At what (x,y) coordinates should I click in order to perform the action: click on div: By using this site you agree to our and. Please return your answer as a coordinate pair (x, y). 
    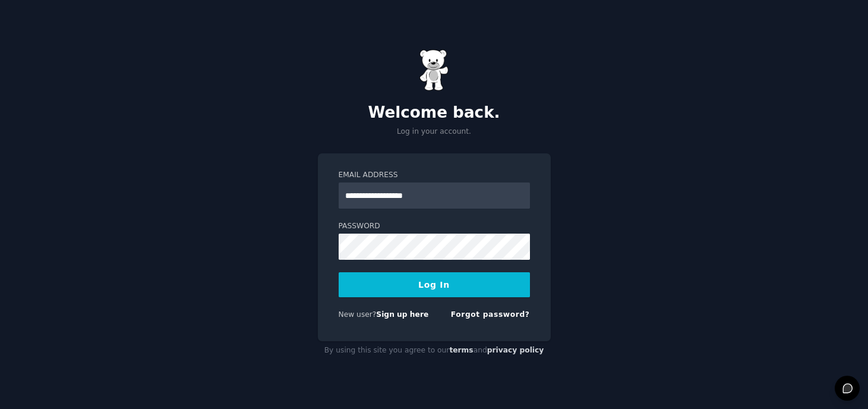
    Looking at the image, I should click on (434, 350).